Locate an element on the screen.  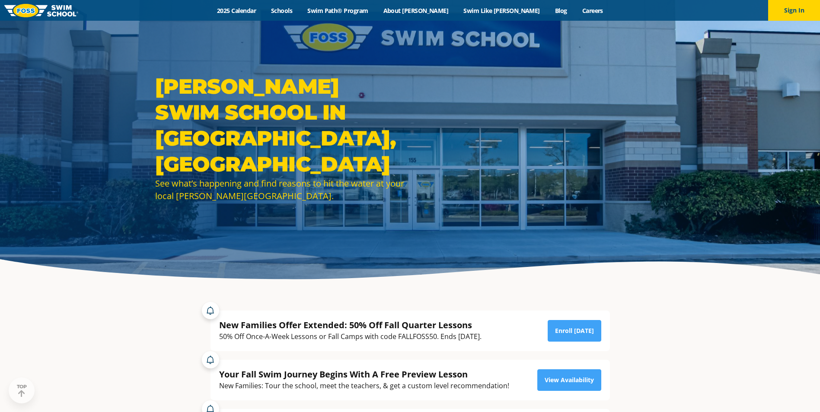
div: Your Fall Swim Journey Begins With A Free Preview Lesson is located at coordinates (364, 374).